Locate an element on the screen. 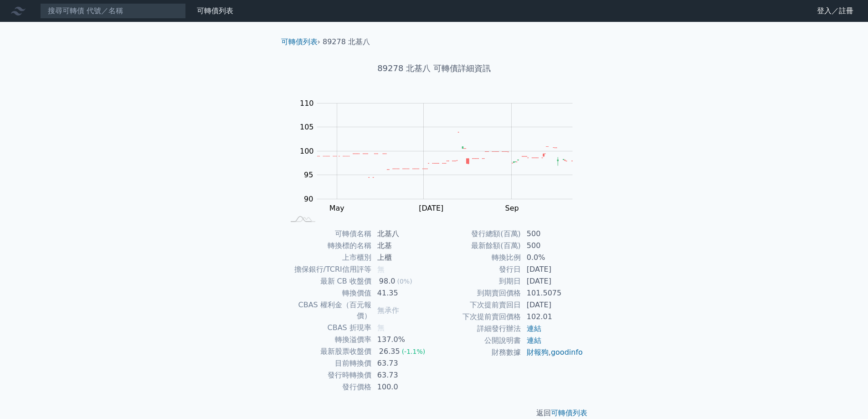 The height and width of the screenshot is (419, 868). td: 轉換標的名稱 is located at coordinates (328, 246).